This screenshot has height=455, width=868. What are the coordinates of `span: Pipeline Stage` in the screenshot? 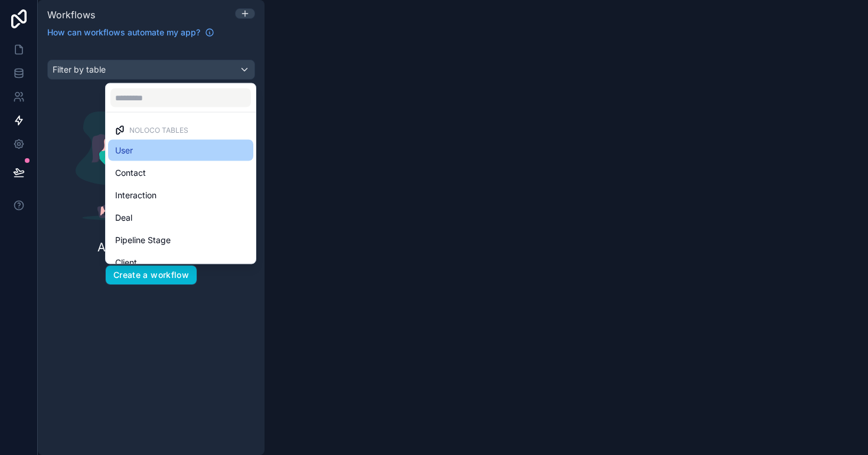 It's located at (143, 240).